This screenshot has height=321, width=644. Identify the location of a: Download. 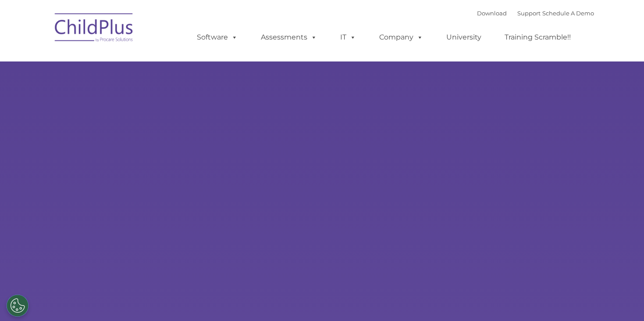
(492, 13).